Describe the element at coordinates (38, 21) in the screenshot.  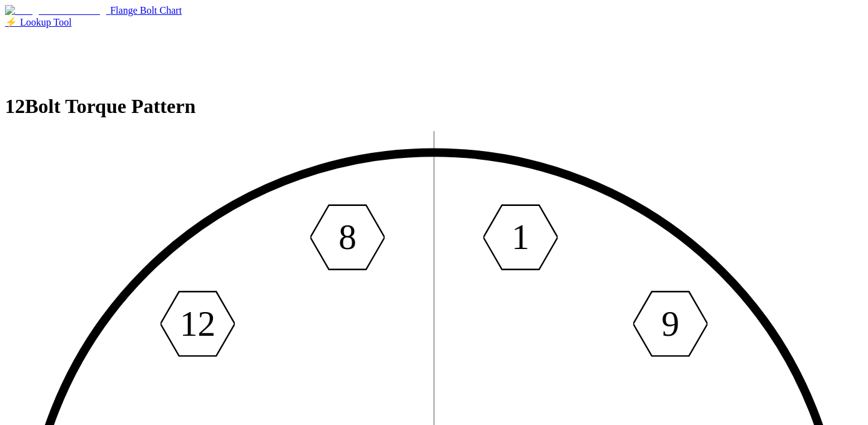
I see `a: ⚡ Lookup Tool` at that location.